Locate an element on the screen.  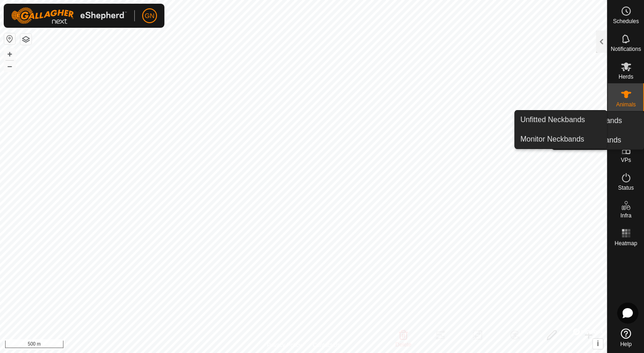
span: i is located at coordinates (597, 344).